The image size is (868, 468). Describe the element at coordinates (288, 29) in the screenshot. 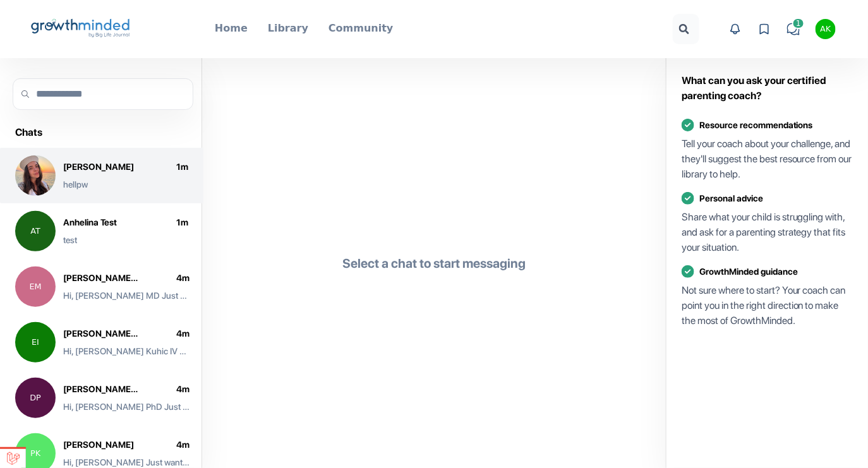

I see `p: Library` at that location.